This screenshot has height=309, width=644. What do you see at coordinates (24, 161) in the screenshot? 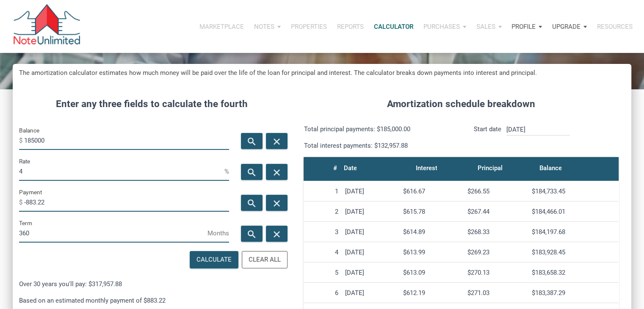
I see `label: Rate` at bounding box center [24, 161].